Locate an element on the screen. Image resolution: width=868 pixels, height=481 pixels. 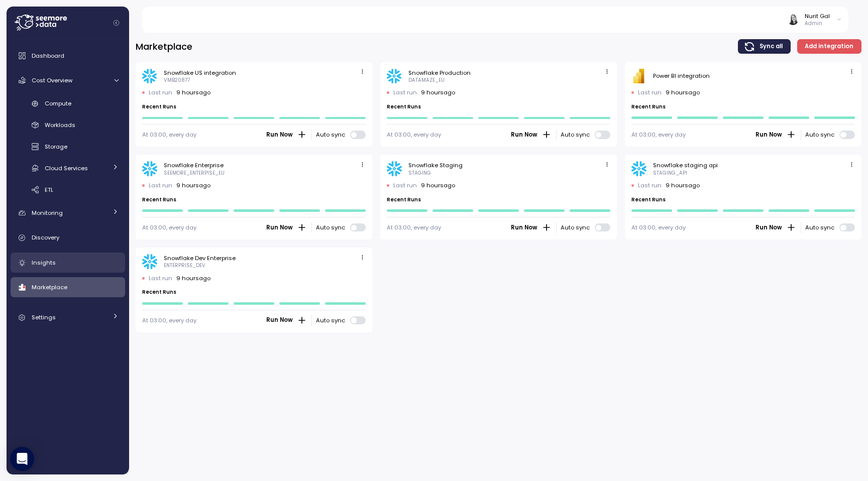
button: Sync all is located at coordinates (764, 46).